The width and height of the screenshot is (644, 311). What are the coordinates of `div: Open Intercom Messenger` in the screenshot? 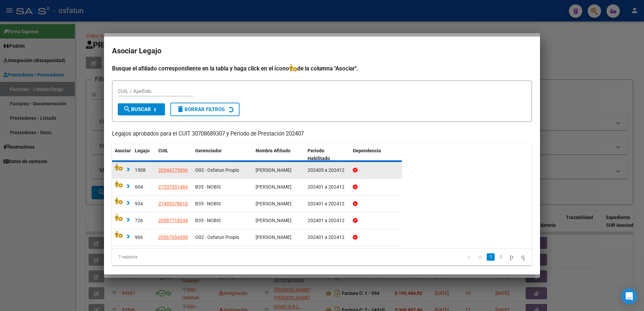 It's located at (629, 296).